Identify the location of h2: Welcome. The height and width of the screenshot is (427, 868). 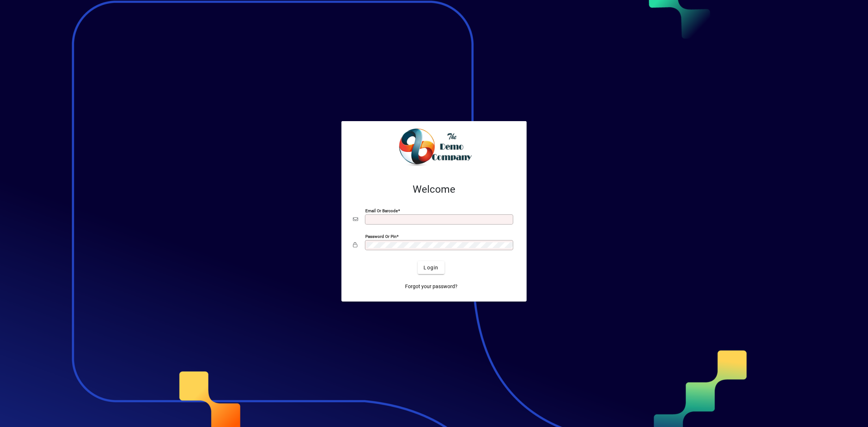
(434, 189).